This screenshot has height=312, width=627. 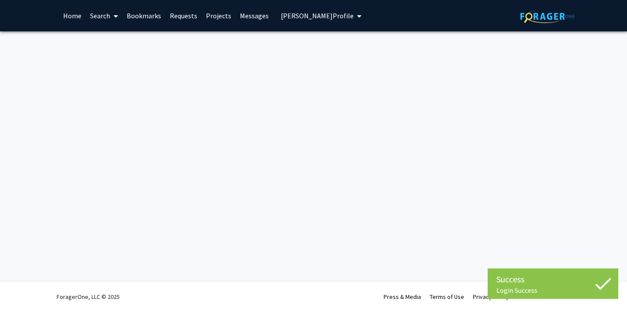 I want to click on a: Requests, so click(x=183, y=16).